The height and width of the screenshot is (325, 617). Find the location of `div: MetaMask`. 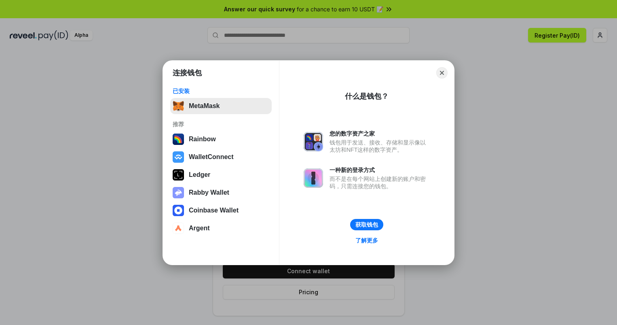

div: MetaMask is located at coordinates (204, 106).